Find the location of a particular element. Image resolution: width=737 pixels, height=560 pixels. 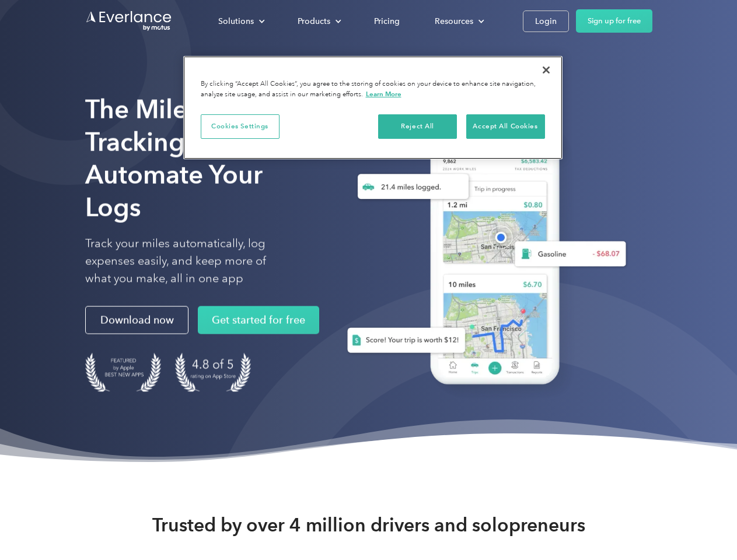

a: Login is located at coordinates (545, 21).